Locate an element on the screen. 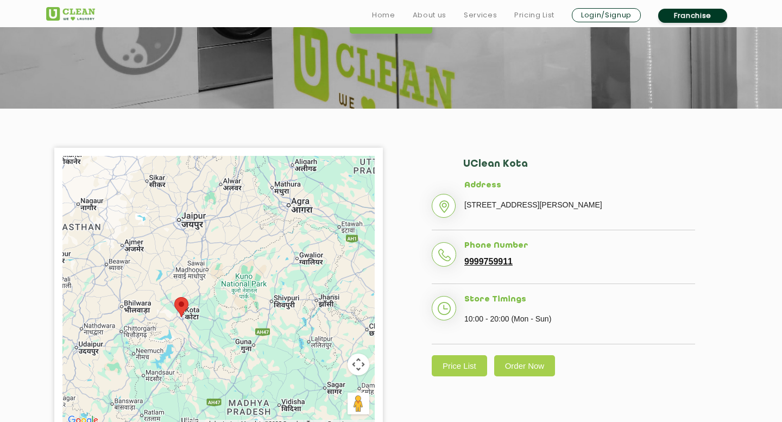 Image resolution: width=782 pixels, height=422 pixels. h5: Address is located at coordinates (579, 186).